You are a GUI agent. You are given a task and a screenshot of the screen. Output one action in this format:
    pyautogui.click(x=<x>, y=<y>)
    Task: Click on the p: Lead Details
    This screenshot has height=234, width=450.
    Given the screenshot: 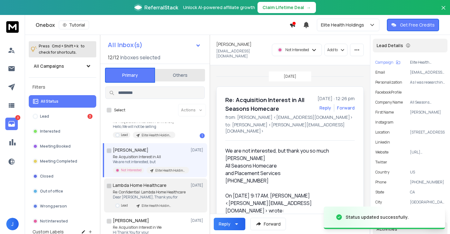 What is the action you would take?
    pyautogui.click(x=390, y=46)
    